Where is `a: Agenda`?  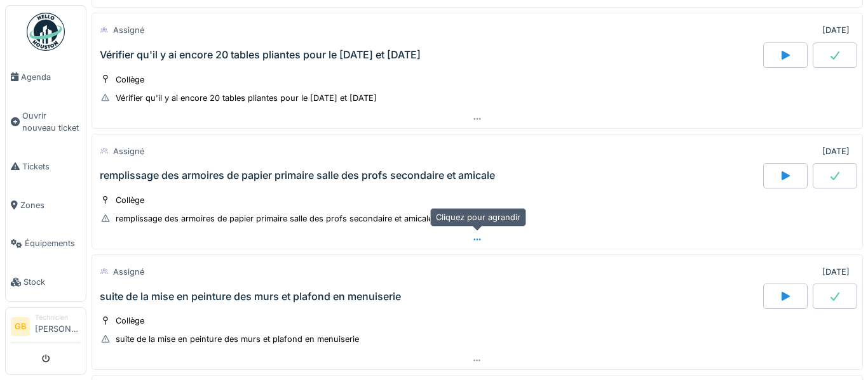
a: Agenda is located at coordinates (46, 77).